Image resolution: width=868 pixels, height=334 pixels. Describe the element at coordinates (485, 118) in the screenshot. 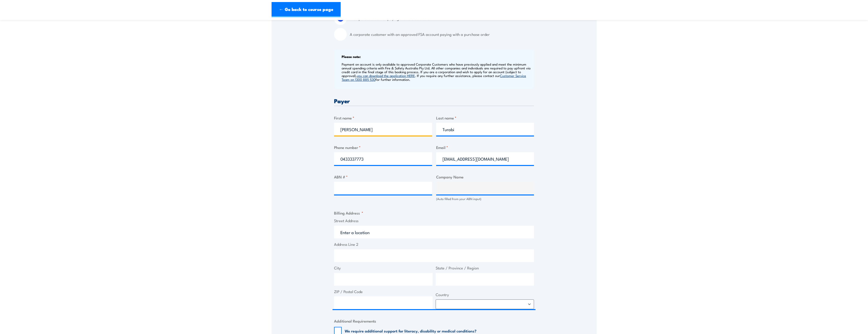

I see `label: Last name` at that location.